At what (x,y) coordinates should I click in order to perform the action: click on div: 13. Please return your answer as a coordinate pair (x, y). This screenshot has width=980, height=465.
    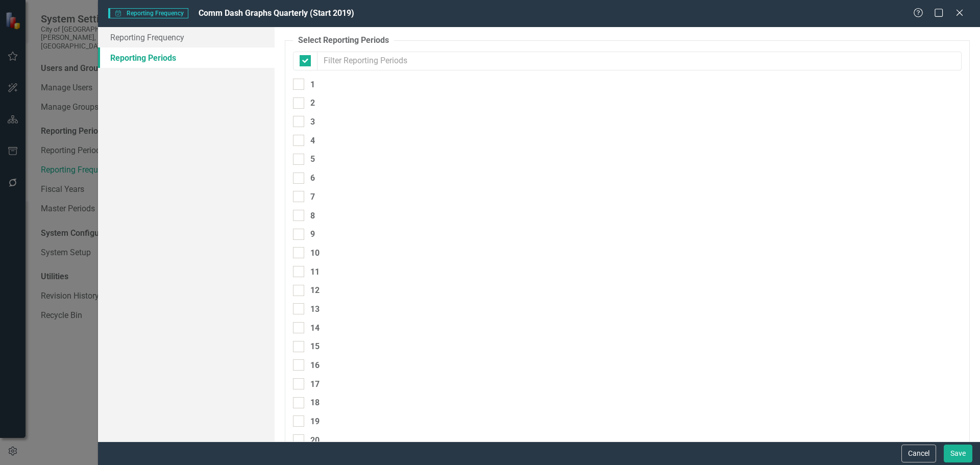
    Looking at the image, I should click on (315, 309).